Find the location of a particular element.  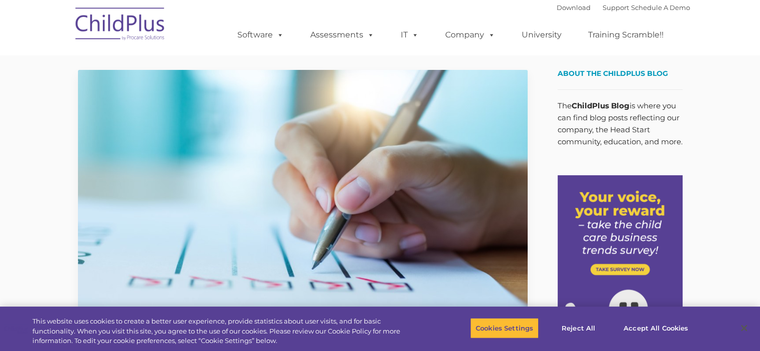

img: Efficiency Boost: ChildPlus Online's Enhanced Family Pre-Application Process - Streamlining Appli... is located at coordinates (303, 196).